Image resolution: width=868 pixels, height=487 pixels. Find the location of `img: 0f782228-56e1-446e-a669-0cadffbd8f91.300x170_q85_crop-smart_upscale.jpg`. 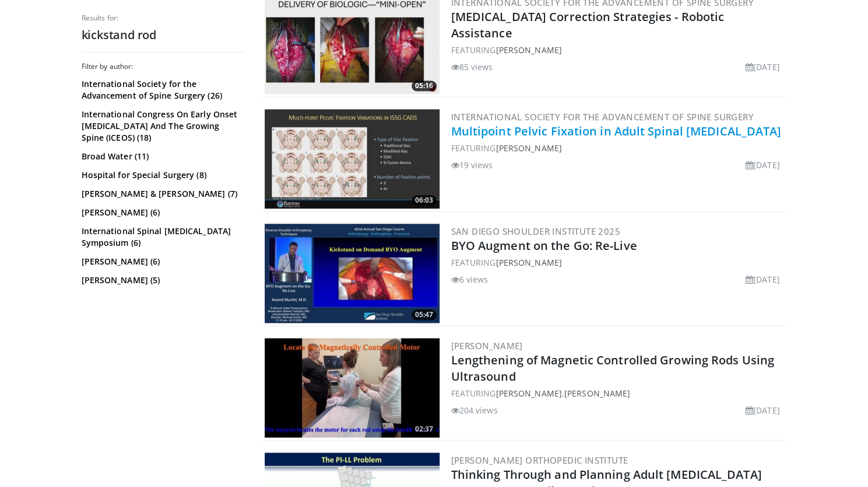

img: 0f782228-56e1-446e-a669-0cadffbd8f91.300x170_q85_crop-smart_upscale.jpg is located at coordinates (352, 273).